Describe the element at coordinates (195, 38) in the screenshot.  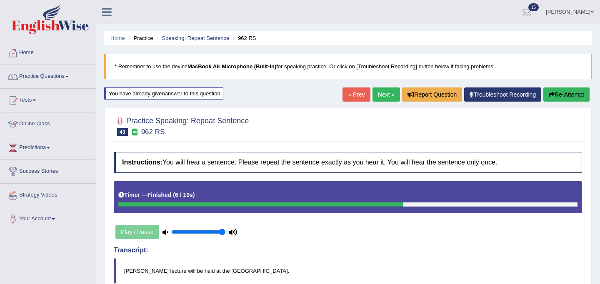
I see `a: Speaking: Repeat Sentence` at that location.